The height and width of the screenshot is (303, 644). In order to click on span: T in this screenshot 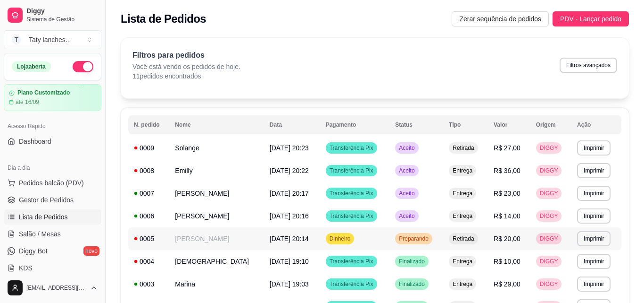, I will do `click(17, 40)`.